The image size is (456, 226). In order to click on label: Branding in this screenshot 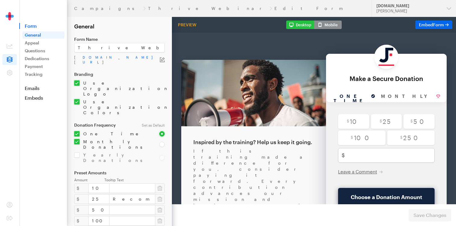, I will do `click(119, 74)`.